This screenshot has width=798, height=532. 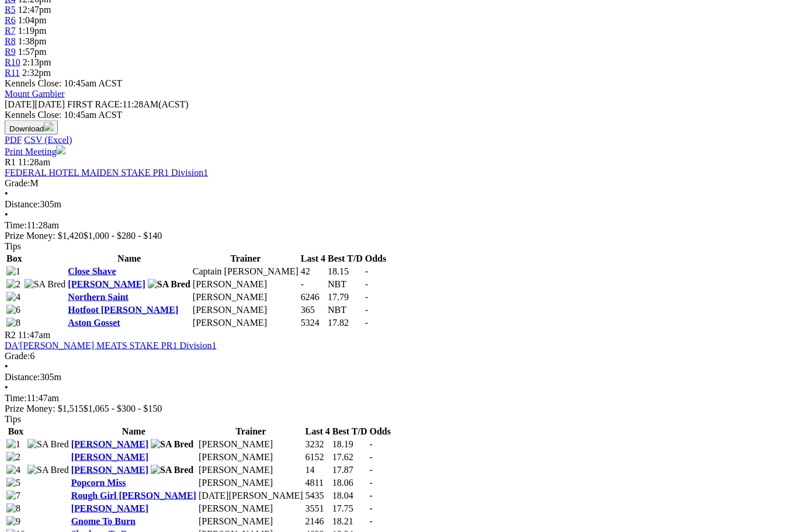 What do you see at coordinates (12, 73) in the screenshot?
I see `span: R11` at bounding box center [12, 73].